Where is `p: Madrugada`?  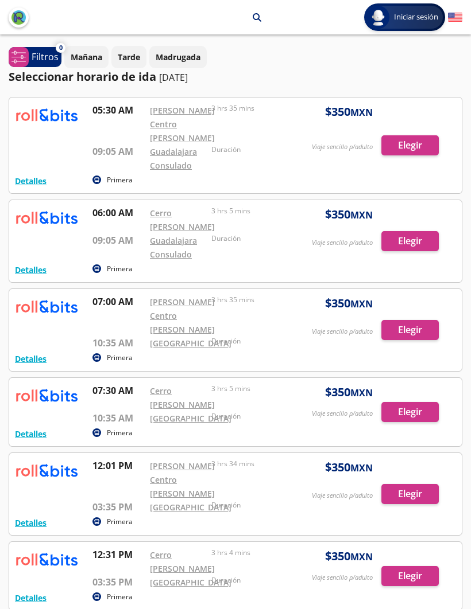
p: Madrugada is located at coordinates (178, 57).